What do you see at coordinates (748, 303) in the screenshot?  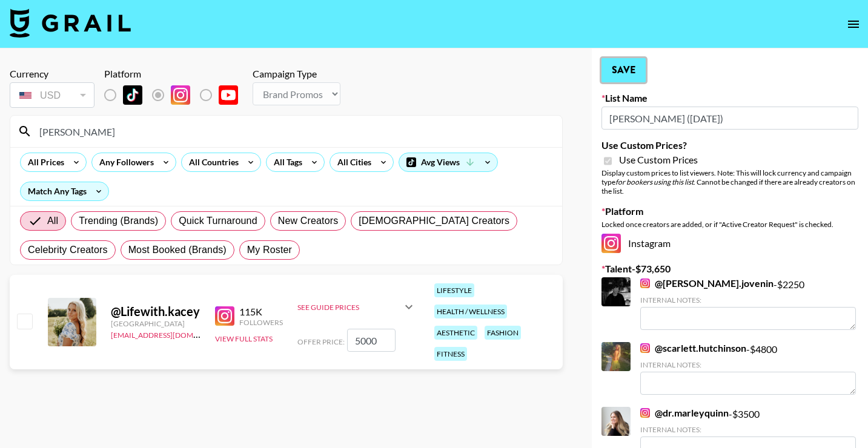 I see `div: - $ 2250` at bounding box center [748, 303].